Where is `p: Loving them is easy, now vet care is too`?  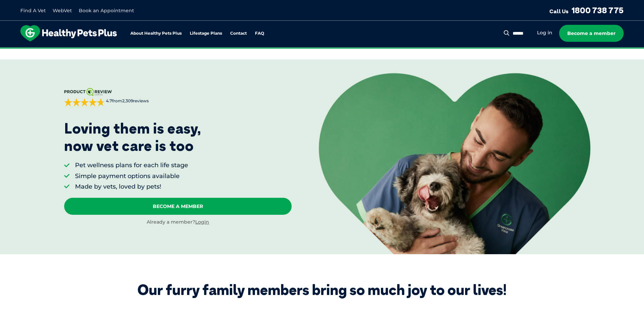
p: Loving them is easy, now vet care is too is located at coordinates (133, 137).